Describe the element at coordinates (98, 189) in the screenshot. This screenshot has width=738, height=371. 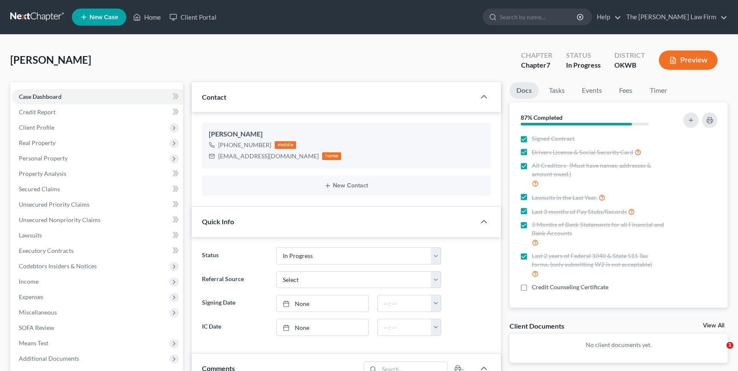
I see `a: Secured Claims` at that location.